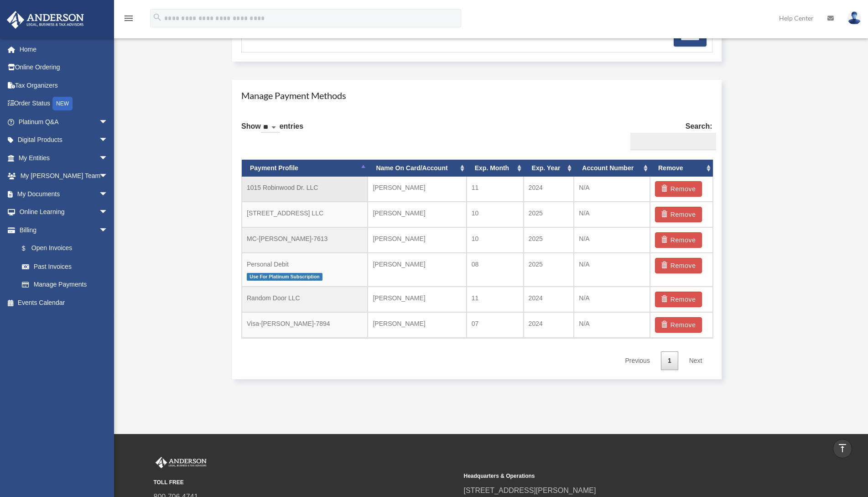 The height and width of the screenshot is (497, 868). I want to click on a: My Documentsarrow_drop_down, so click(64, 194).